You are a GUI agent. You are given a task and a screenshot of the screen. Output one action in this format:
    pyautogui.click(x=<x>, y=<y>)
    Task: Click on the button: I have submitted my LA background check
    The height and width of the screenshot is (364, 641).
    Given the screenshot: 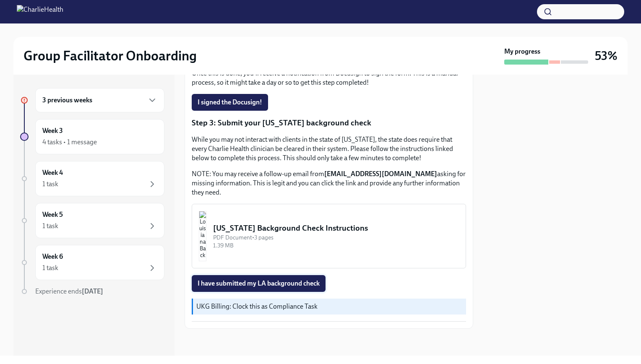 What is the action you would take?
    pyautogui.click(x=259, y=284)
    